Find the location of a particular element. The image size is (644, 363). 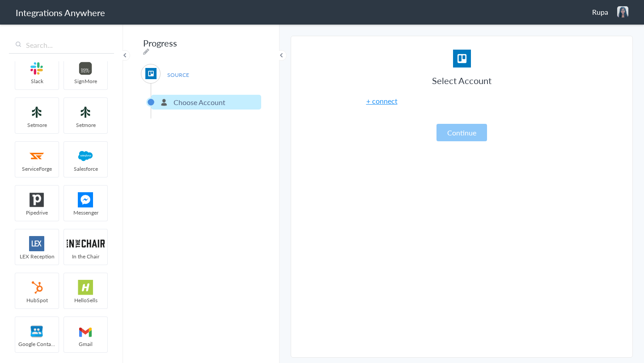

h3: Select Account is located at coordinates (462, 81).